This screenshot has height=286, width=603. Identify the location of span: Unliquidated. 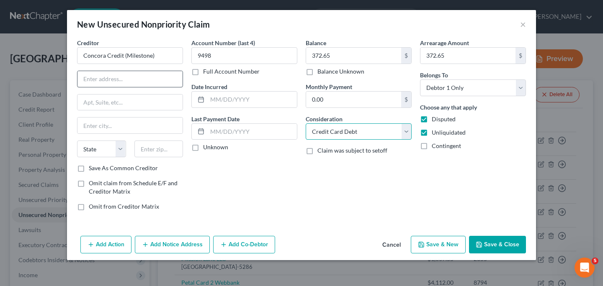
(448, 132).